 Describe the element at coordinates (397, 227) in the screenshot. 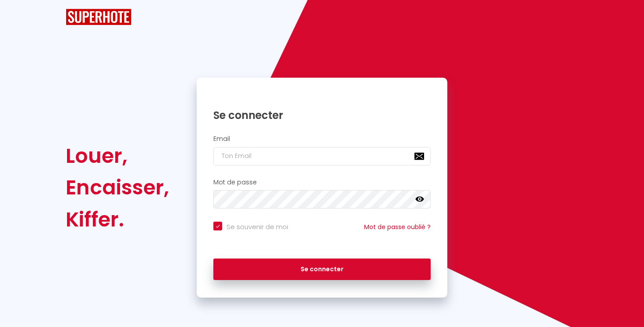

I see `a: Mot de passe oublié ?` at that location.